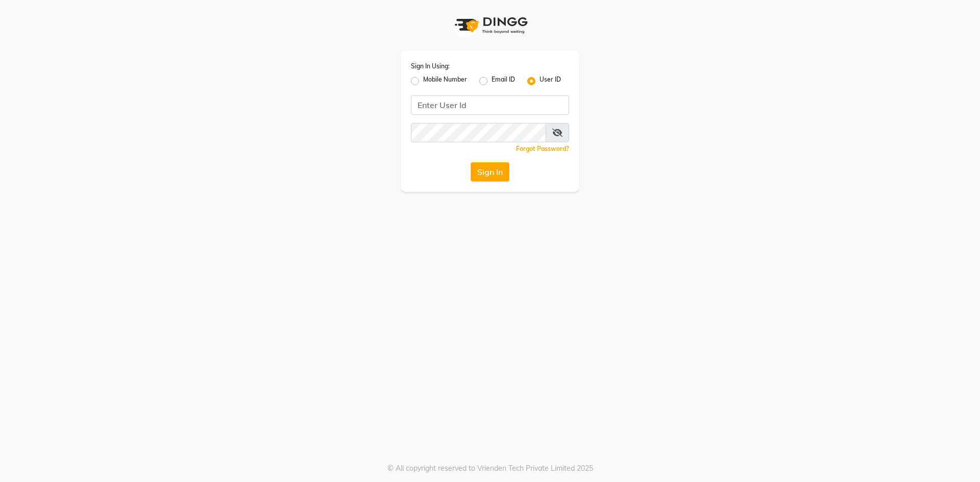 The image size is (980, 482). What do you see at coordinates (445, 81) in the screenshot?
I see `label: Mobile Number` at bounding box center [445, 81].